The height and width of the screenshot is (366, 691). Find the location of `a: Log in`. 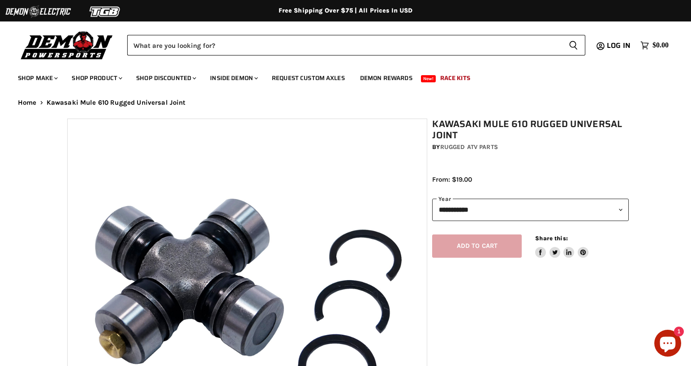

a: Log in is located at coordinates (619, 46).